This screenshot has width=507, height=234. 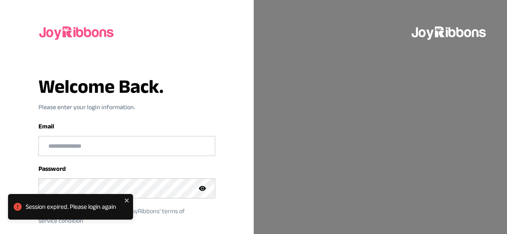 What do you see at coordinates (74, 207) in the screenshot?
I see `div: Session expired. Please login again` at bounding box center [74, 207].